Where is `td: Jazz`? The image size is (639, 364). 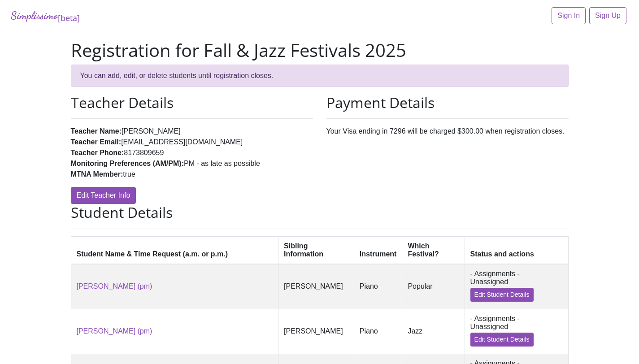 td: Jazz is located at coordinates (433, 331).